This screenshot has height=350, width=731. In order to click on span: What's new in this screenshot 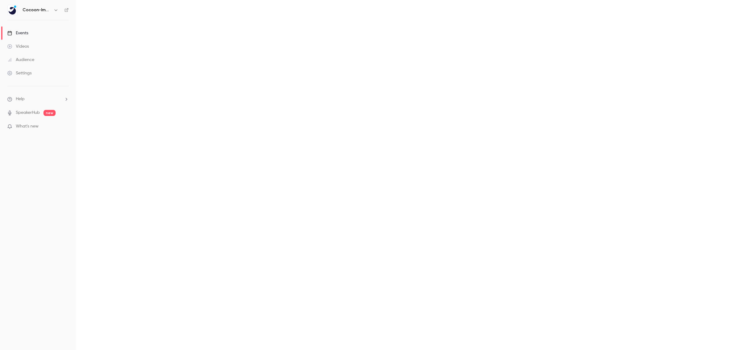, I will do `click(27, 126)`.